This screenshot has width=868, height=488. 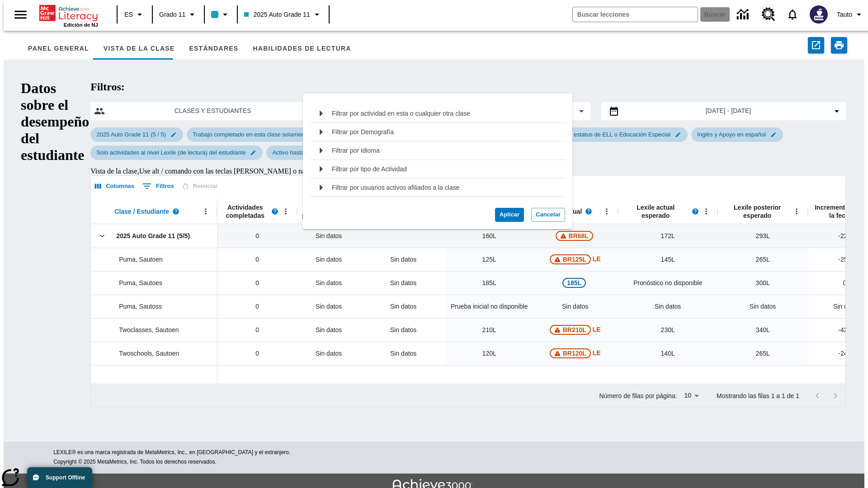 I want to click on span: -228L, 2025 Auto Grade 11 (5/5), so click(x=847, y=236).